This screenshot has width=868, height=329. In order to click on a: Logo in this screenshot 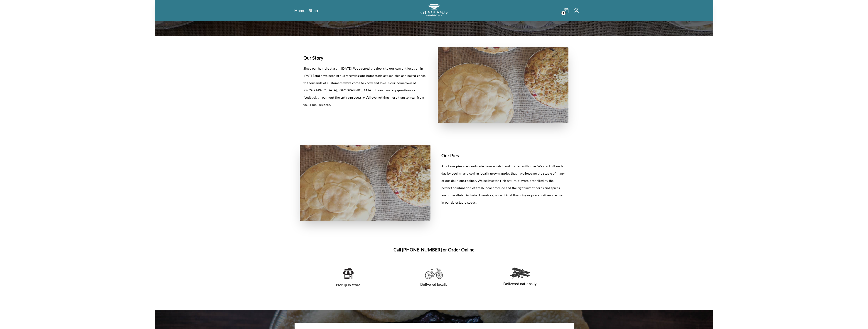, I will do `click(434, 11)`.